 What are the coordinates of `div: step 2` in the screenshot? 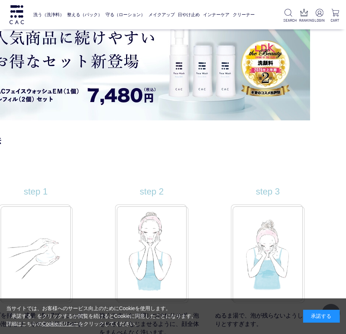 It's located at (152, 192).